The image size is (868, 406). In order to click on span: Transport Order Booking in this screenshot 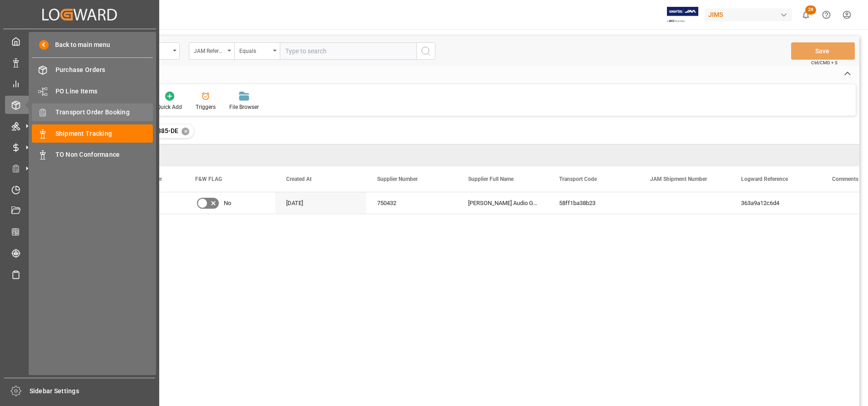, I will do `click(104, 112)`.